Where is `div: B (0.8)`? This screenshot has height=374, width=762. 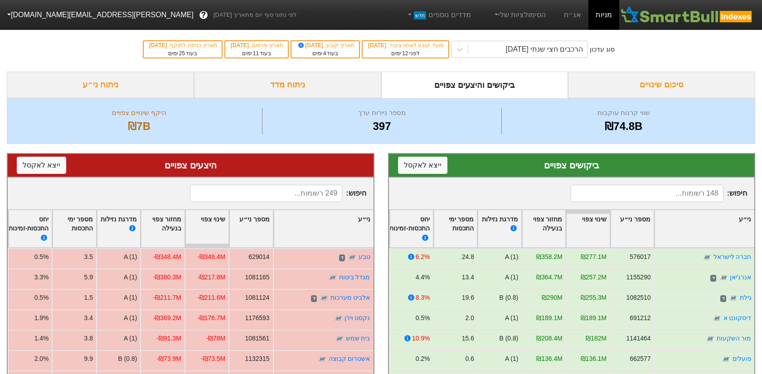 div: B (0.8) is located at coordinates (128, 359).